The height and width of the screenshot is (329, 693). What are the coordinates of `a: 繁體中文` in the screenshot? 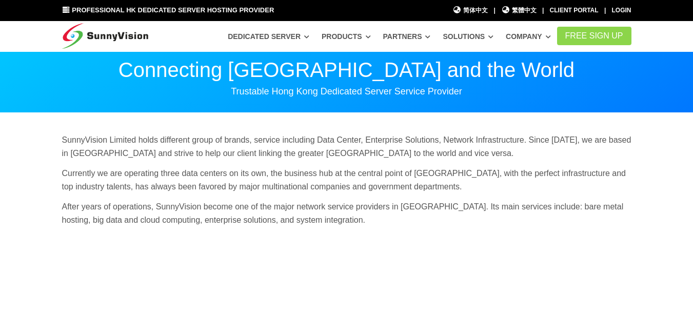 It's located at (518, 10).